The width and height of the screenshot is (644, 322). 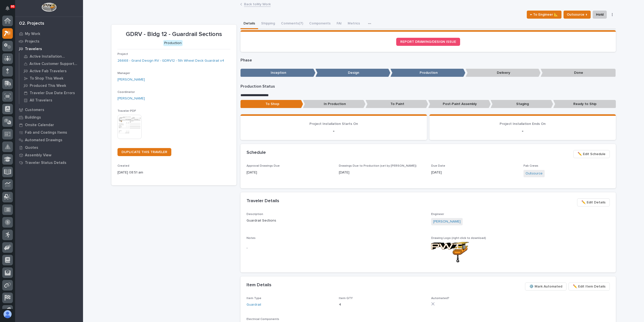 What do you see at coordinates (428, 73) in the screenshot?
I see `p: Production` at bounding box center [428, 73].